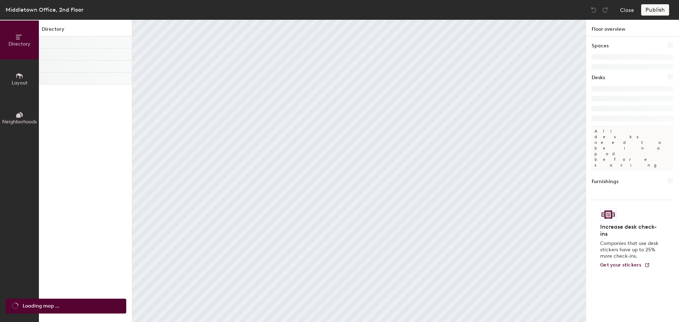  Describe the element at coordinates (19, 44) in the screenshot. I see `span: Directory` at that location.